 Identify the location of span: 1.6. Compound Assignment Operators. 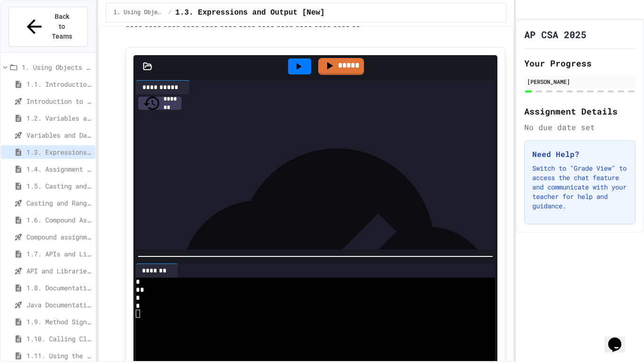
(59, 220).